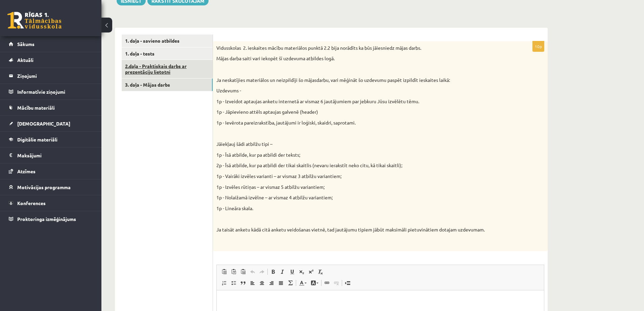 The width and height of the screenshot is (644, 311). I want to click on a: Atcelt (vadīšanas taustiņš+Z), so click(253, 272).